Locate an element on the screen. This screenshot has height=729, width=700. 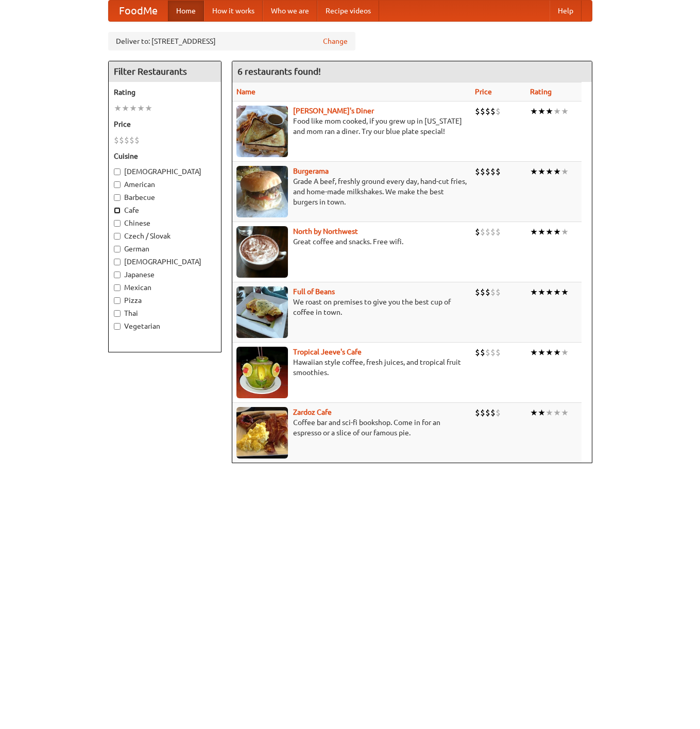
img: sallys.jpg is located at coordinates (262, 131).